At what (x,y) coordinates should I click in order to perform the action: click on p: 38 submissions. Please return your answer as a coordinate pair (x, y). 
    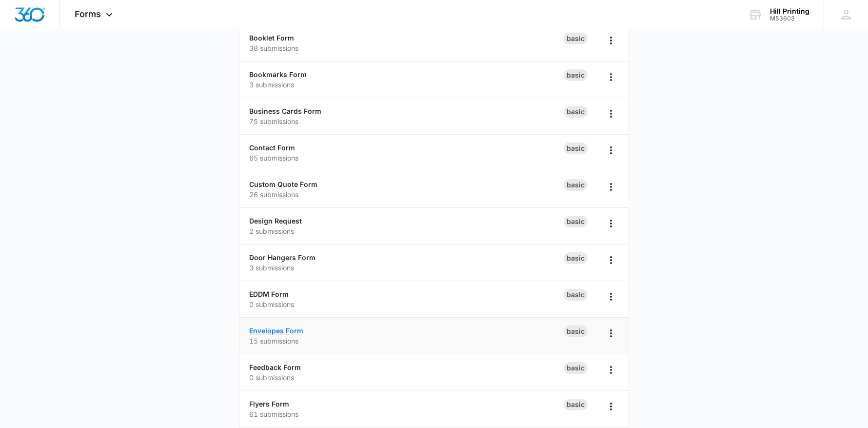
    Looking at the image, I should click on (406, 48).